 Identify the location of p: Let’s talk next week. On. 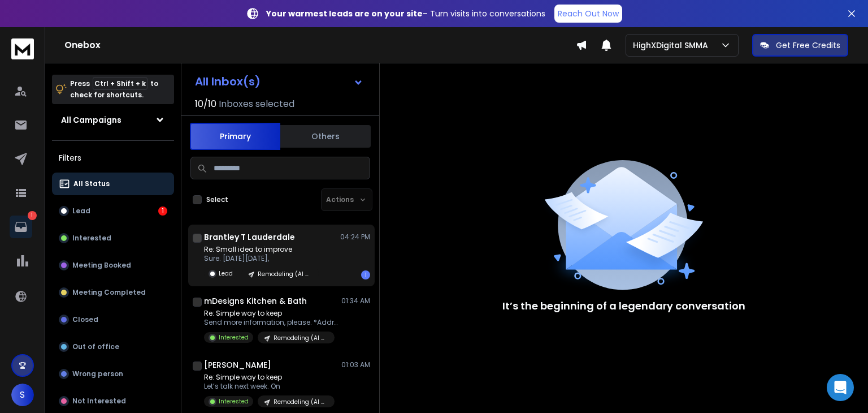
(269, 386).